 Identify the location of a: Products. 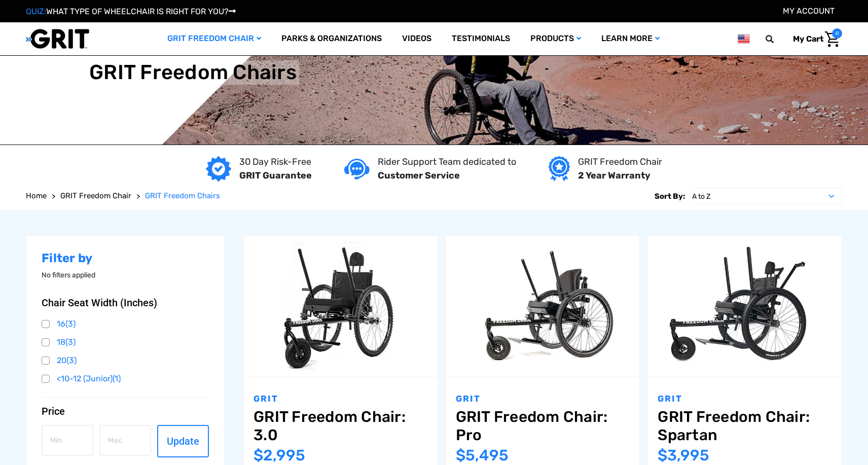
(556, 39).